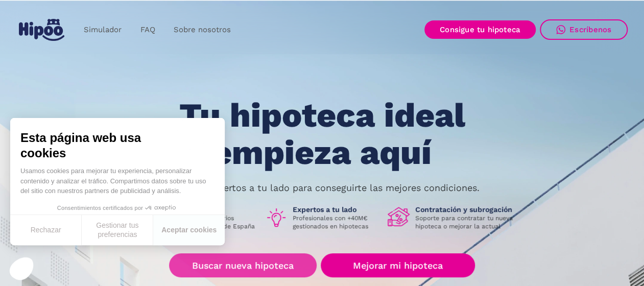 The height and width of the screenshot is (286, 644). I want to click on div: Escríbenos, so click(591, 29).